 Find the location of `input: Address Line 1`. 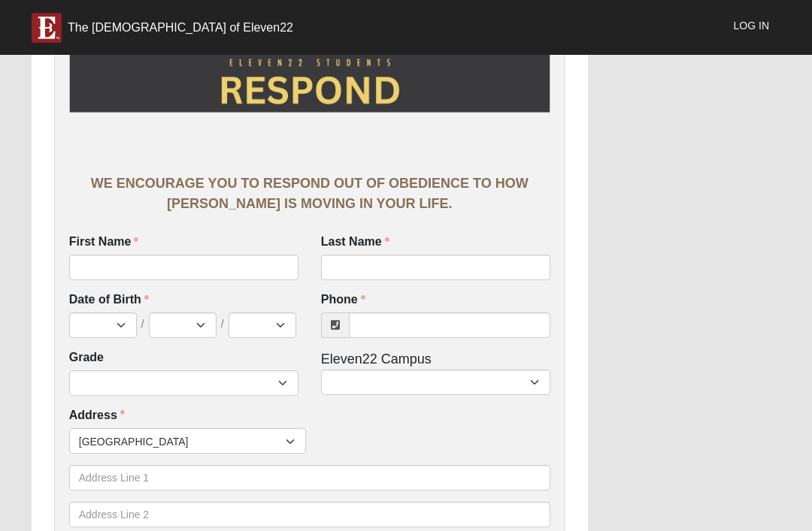

input: Address Line 1 is located at coordinates (310, 478).